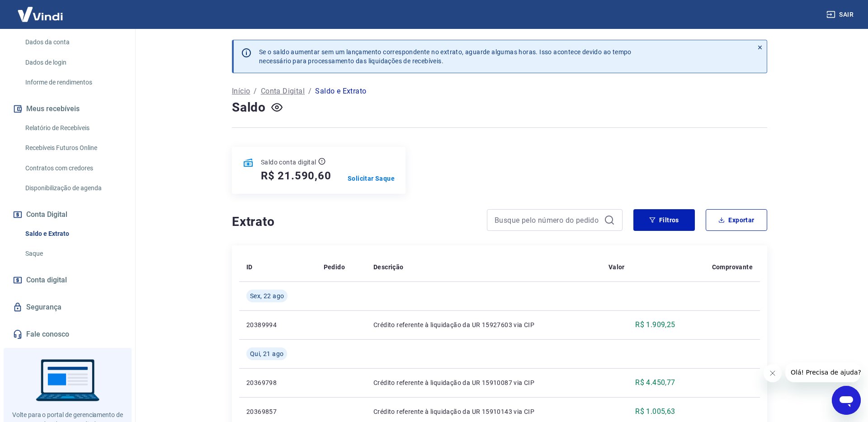 This screenshot has width=868, height=422. What do you see at coordinates (283, 91) in the screenshot?
I see `p: Conta Digital` at bounding box center [283, 91].